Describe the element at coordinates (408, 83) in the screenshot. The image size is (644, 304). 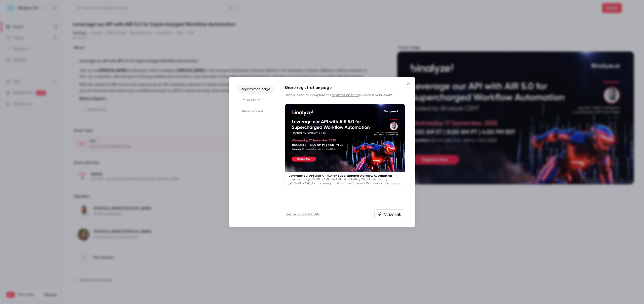
I see `button: Close` at that location.